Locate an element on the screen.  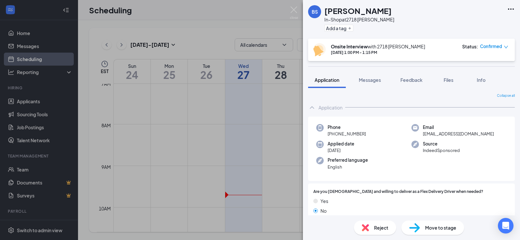
svg: Plus is located at coordinates (350, 28).